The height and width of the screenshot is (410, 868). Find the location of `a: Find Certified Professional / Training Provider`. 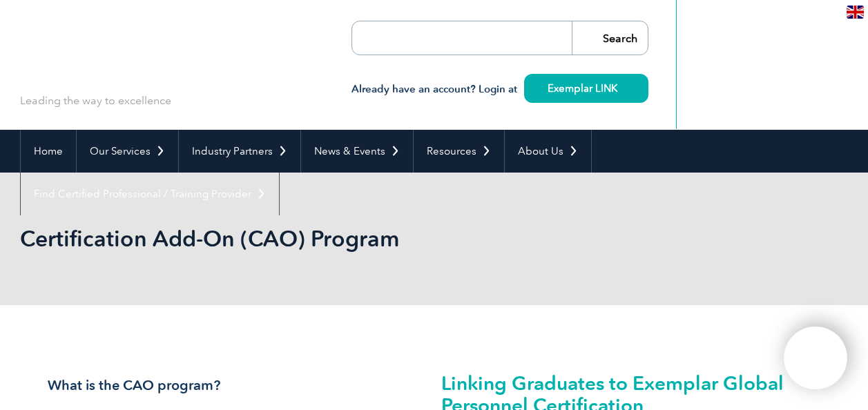

a: Find Certified Professional / Training Provider is located at coordinates (149, 194).